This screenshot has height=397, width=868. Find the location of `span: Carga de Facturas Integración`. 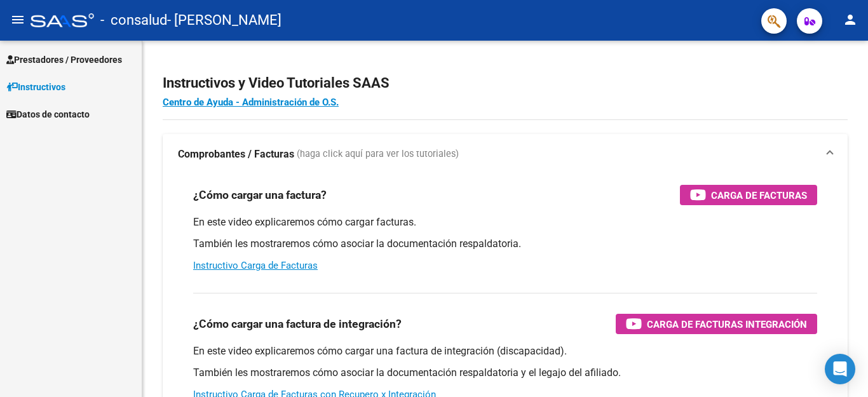

span: Carga de Facturas Integración is located at coordinates (726, 324).